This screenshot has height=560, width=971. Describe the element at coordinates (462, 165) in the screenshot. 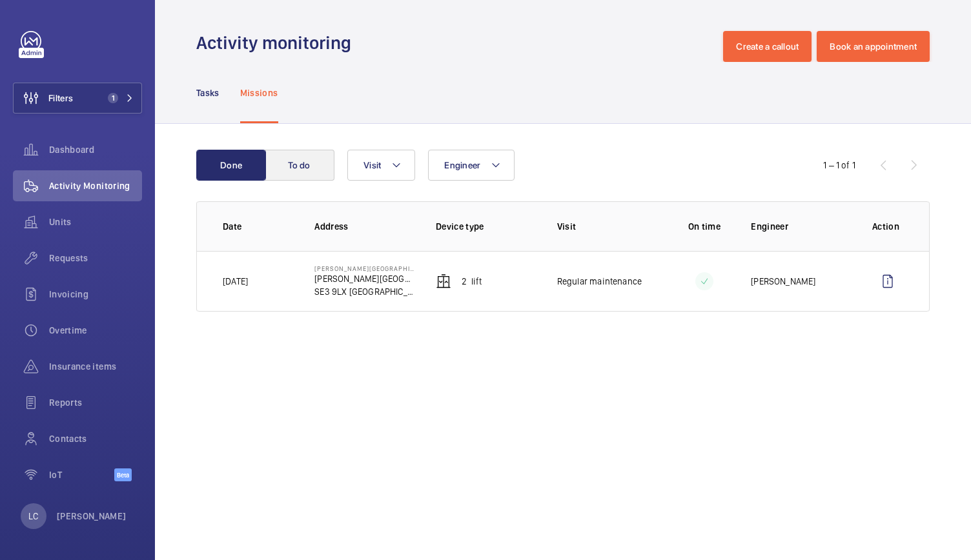

I see `span: Engineer` at that location.